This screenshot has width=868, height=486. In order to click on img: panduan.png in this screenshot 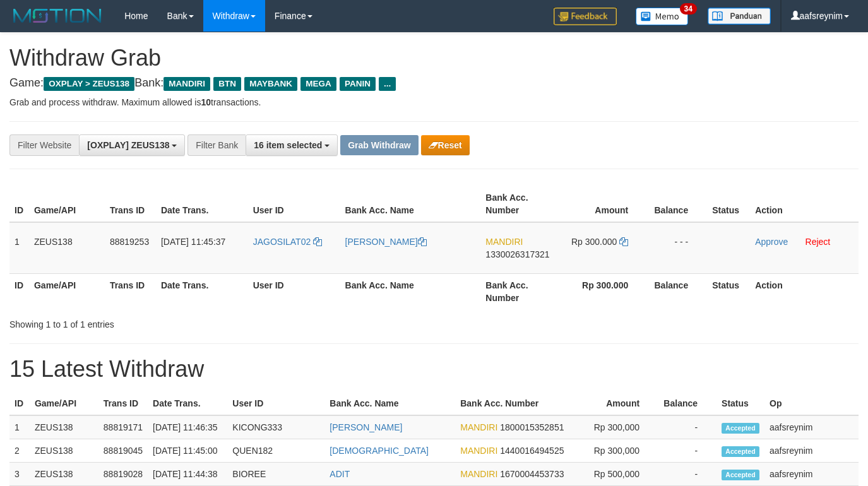, I will do `click(739, 16)`.